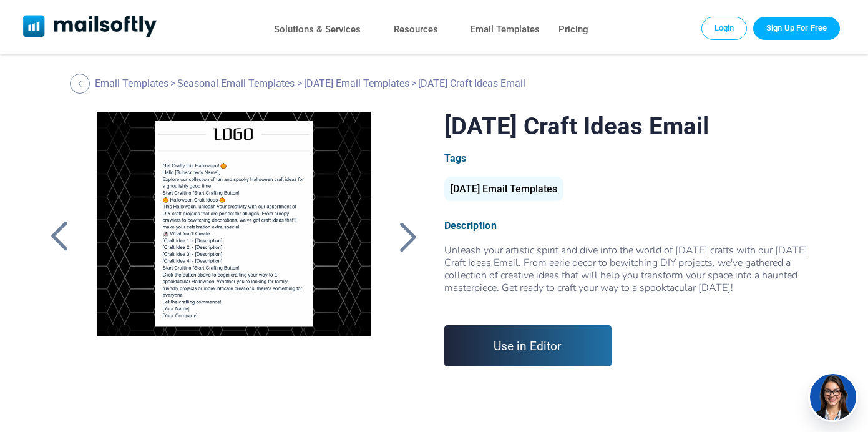  What do you see at coordinates (415, 30) in the screenshot?
I see `a: Resources` at bounding box center [415, 30].